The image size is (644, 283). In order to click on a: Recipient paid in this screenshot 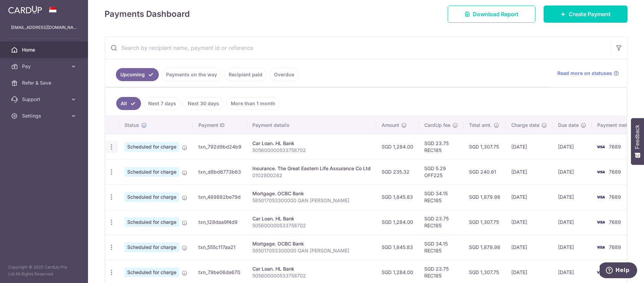, I will do `click(245, 75)`.